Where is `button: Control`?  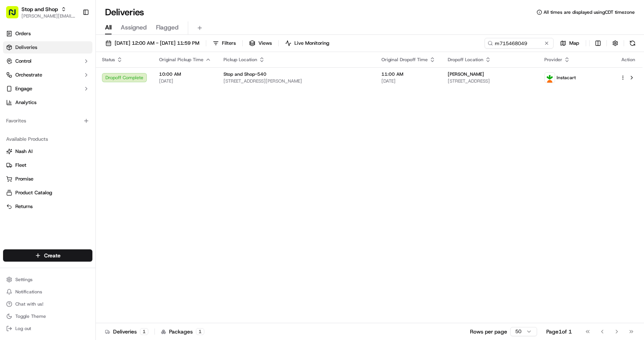 button: Control is located at coordinates (48, 62).